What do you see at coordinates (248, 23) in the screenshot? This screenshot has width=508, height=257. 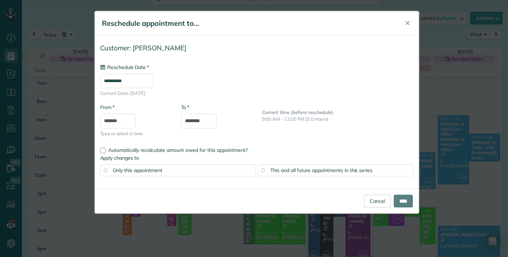 I see `h5: Reschedule appointment to...` at bounding box center [248, 23].